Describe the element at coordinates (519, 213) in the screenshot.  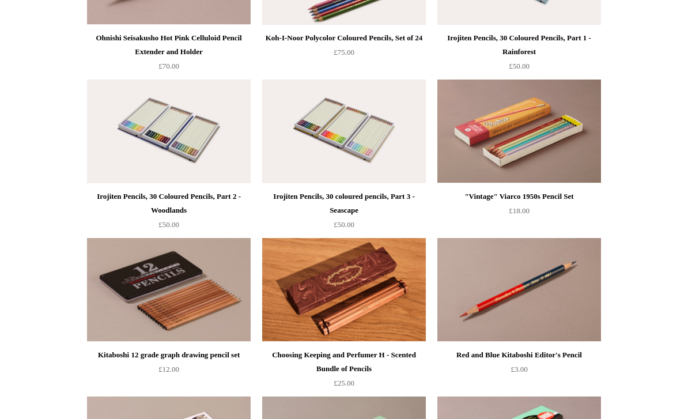
I see `a: "Vintage" Viarco 1950s Pencil Set £18.00` at that location.